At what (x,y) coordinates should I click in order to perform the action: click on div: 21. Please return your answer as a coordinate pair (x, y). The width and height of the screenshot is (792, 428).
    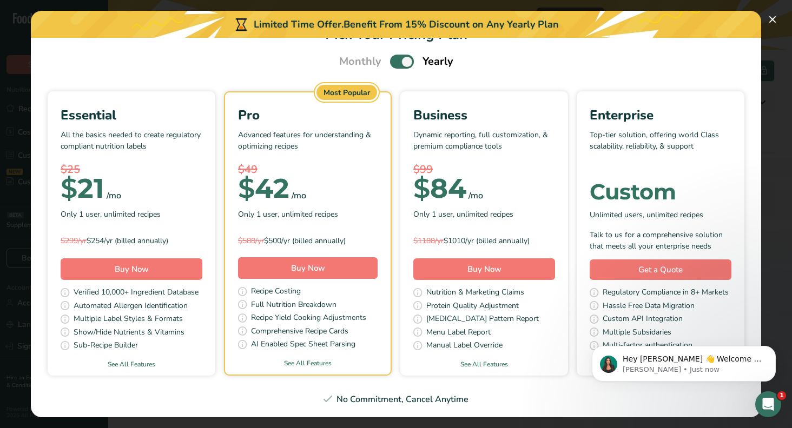
    Looking at the image, I should click on (82, 189).